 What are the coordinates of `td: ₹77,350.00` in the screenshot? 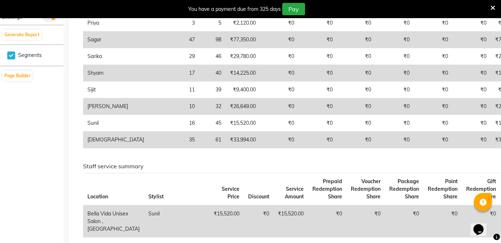 It's located at (243, 40).